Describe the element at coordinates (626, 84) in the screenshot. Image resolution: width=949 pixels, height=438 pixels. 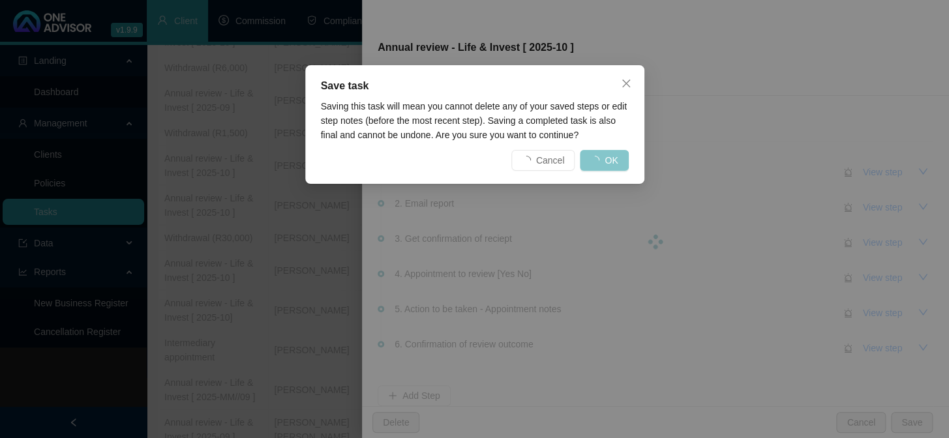
I see `button: Close` at that location.